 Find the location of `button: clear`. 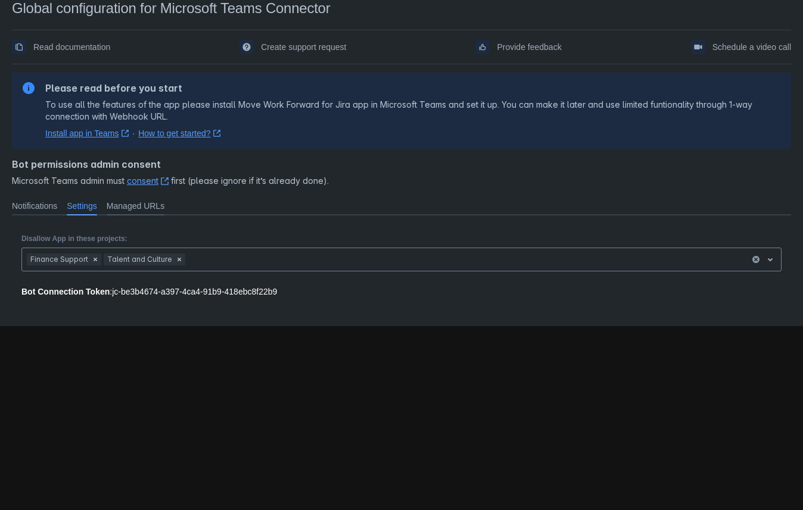

button: clear is located at coordinates (756, 260).